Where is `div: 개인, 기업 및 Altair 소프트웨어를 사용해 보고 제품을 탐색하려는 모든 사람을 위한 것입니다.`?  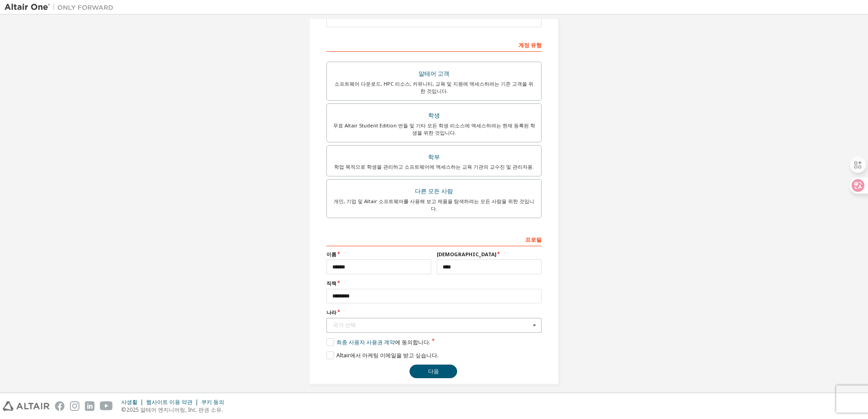
div: 개인, 기업 및 Altair 소프트웨어를 사용해 보고 제품을 탐색하려는 모든 사람을 위한 것입니다. is located at coordinates (434, 205).